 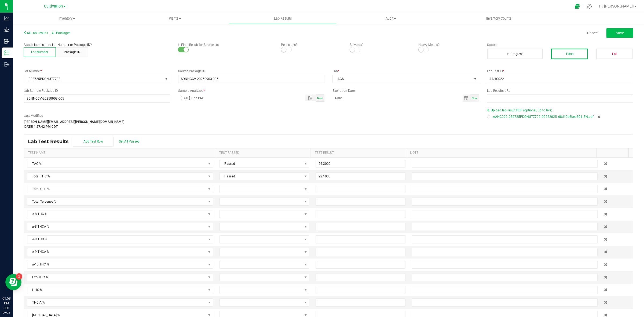 What do you see at coordinates (93, 141) in the screenshot?
I see `button: Add Test Row` at bounding box center [93, 141].